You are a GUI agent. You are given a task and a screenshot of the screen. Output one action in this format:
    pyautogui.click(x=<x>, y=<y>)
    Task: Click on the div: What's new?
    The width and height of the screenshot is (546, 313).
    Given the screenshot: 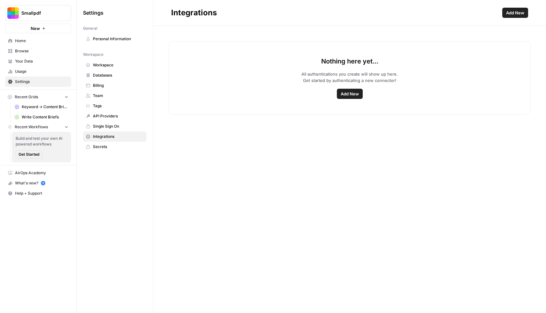 What is the action you would take?
    pyautogui.click(x=38, y=183)
    